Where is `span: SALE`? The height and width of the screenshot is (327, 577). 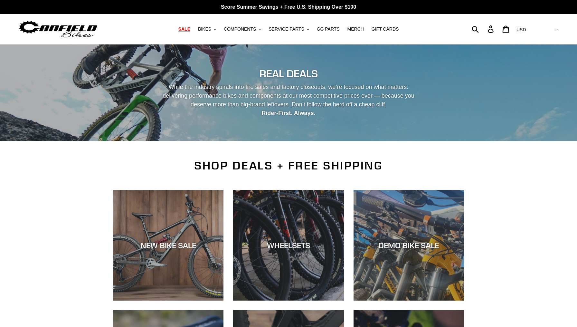
span: SALE is located at coordinates (184, 29).